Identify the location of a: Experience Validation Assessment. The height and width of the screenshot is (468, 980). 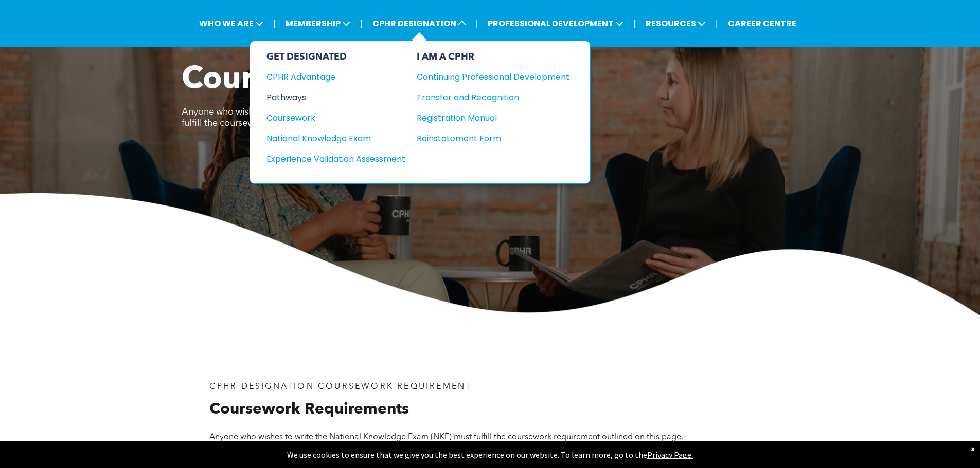
(336, 159).